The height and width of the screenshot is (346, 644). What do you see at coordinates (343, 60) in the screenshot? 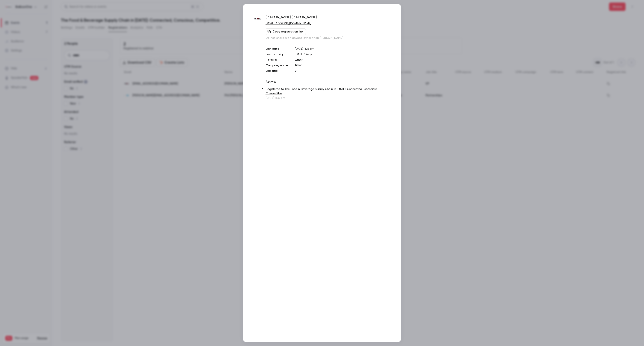
I see `p: Other` at bounding box center [343, 60].